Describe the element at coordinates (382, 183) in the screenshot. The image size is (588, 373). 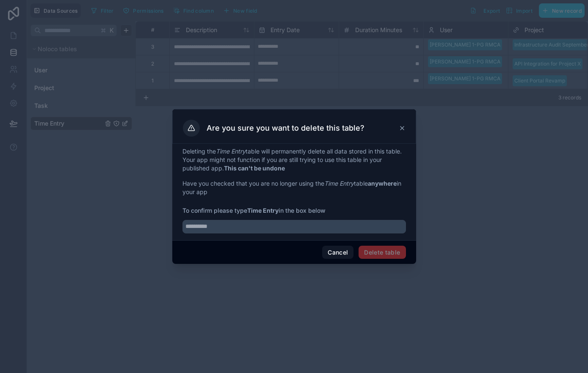
I see `strong: anywhere` at that location.